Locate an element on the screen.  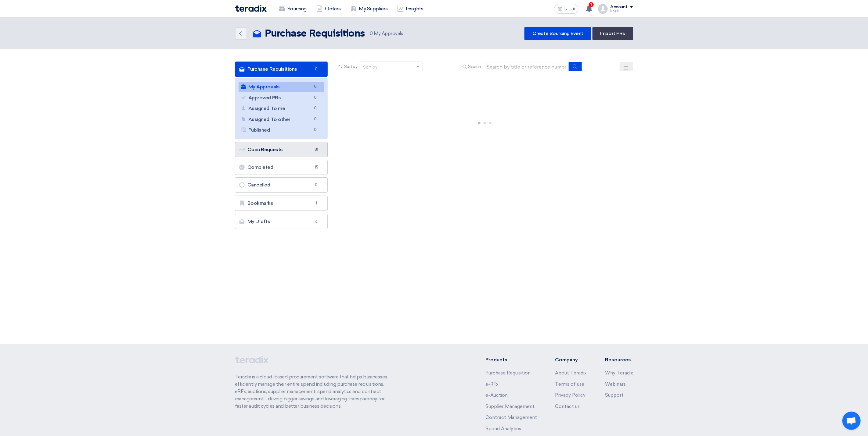
p: Teradix is a cloud-based procurement software that helps businesses efficiently manage their enti... is located at coordinates (315, 392).